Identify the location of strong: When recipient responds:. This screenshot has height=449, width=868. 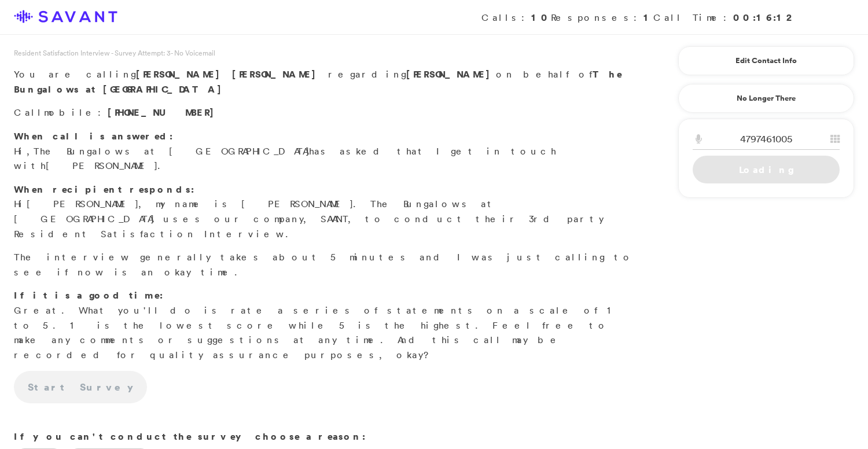
(104, 189).